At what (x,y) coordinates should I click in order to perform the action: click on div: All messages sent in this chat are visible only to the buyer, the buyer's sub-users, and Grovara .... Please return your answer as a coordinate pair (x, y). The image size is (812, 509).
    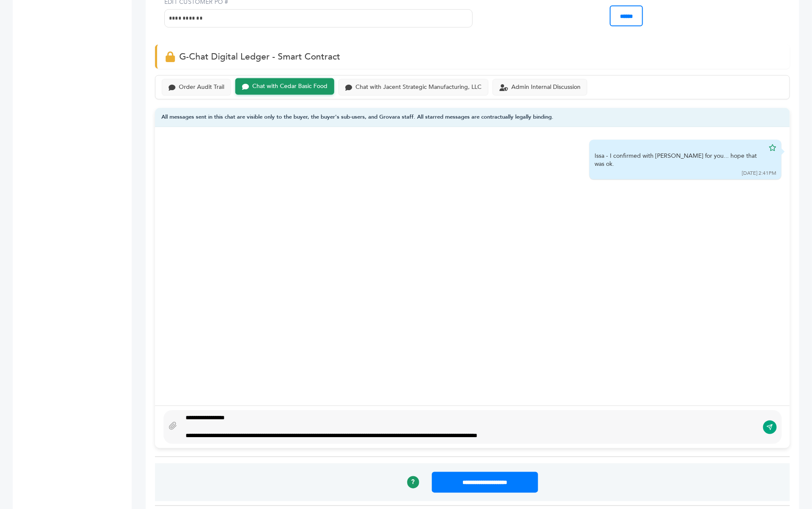
    Looking at the image, I should click on (472, 117).